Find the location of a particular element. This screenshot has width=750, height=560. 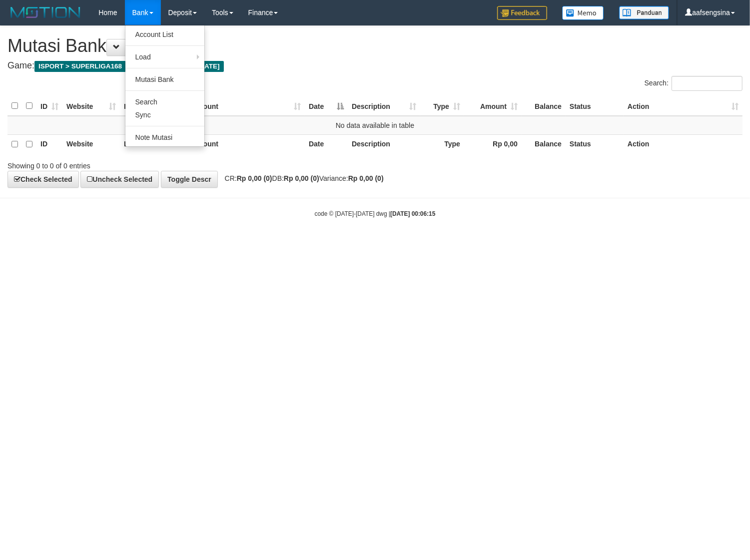

th: Date is located at coordinates (326, 144).